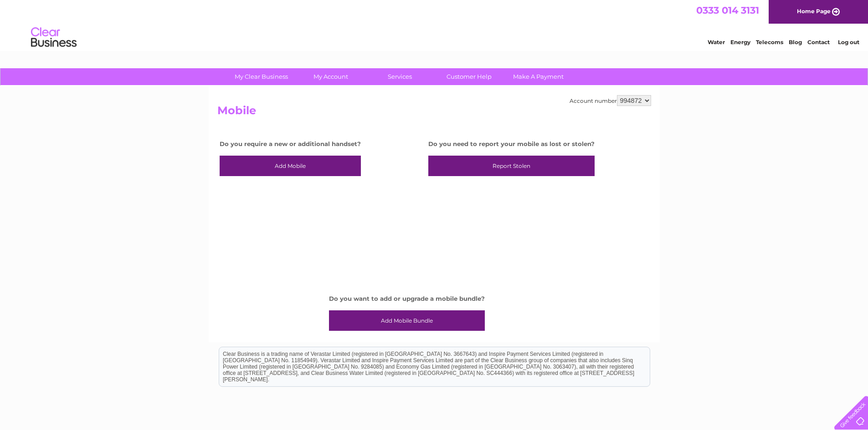  I want to click on a: My Account, so click(331, 76).